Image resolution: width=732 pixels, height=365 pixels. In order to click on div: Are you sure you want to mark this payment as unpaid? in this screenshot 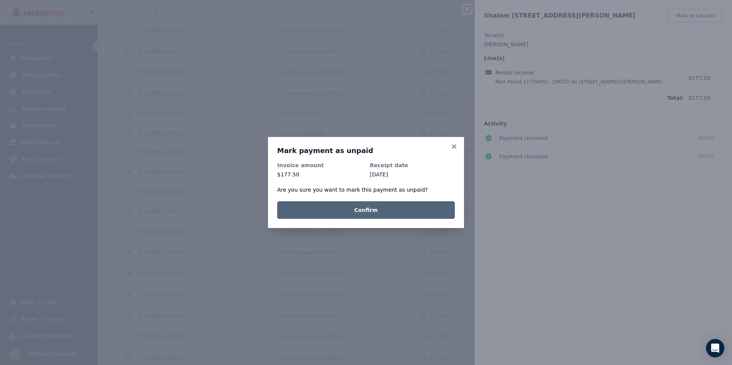, I will do `click(366, 190)`.